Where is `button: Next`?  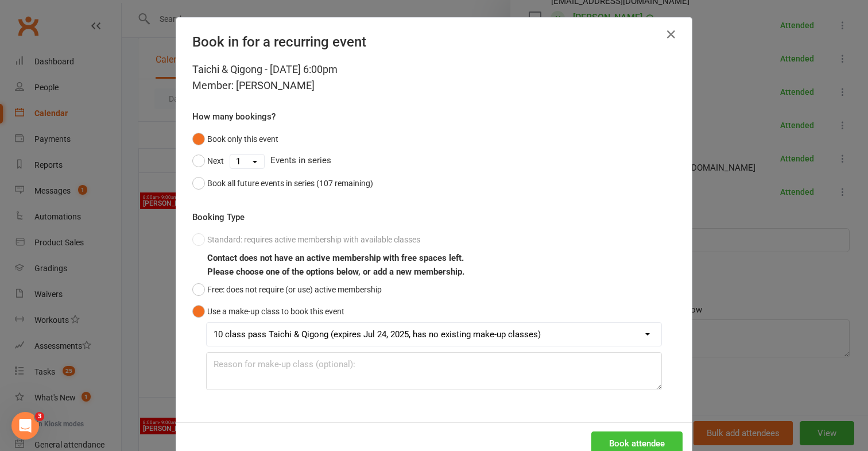 button: Next is located at coordinates (208, 161).